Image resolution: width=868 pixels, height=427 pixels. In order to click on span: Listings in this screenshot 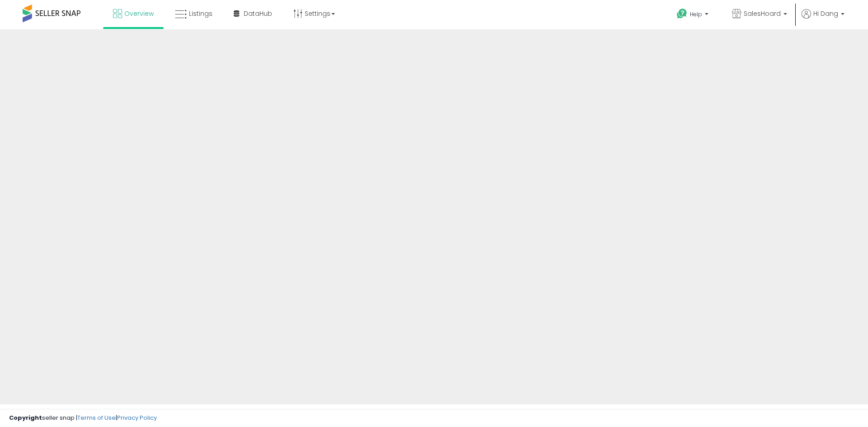, I will do `click(201, 13)`.